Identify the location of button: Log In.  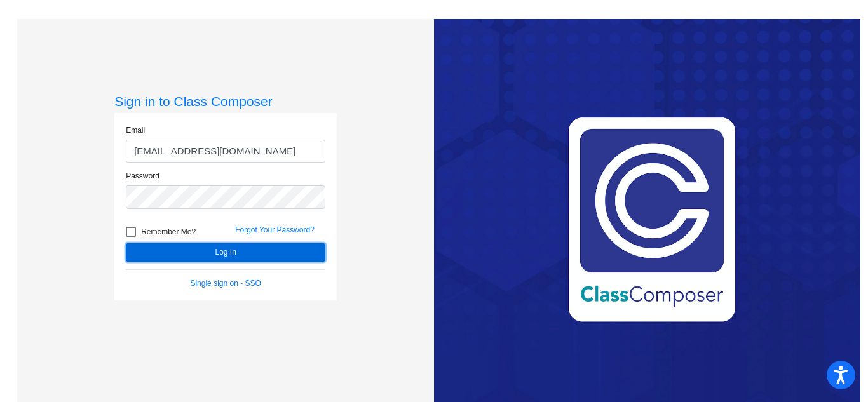
(225, 252).